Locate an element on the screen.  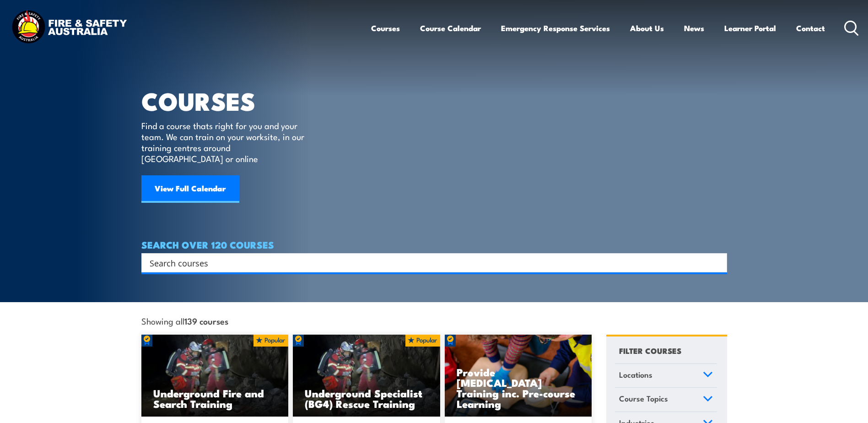
form: Search form is located at coordinates (430, 263).